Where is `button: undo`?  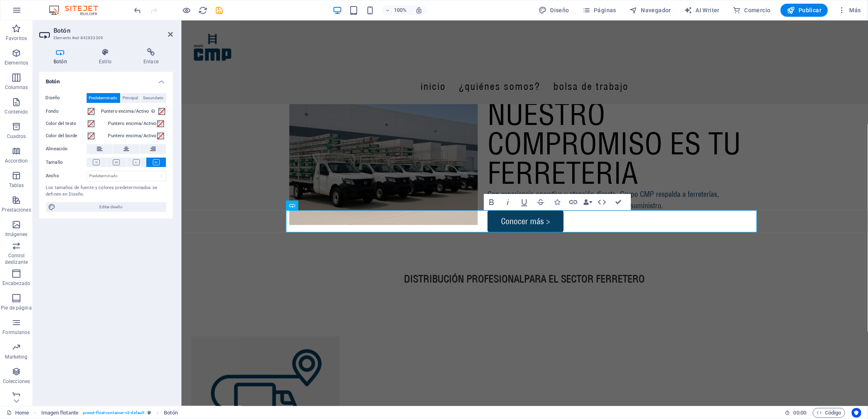
button: undo is located at coordinates (138, 10).